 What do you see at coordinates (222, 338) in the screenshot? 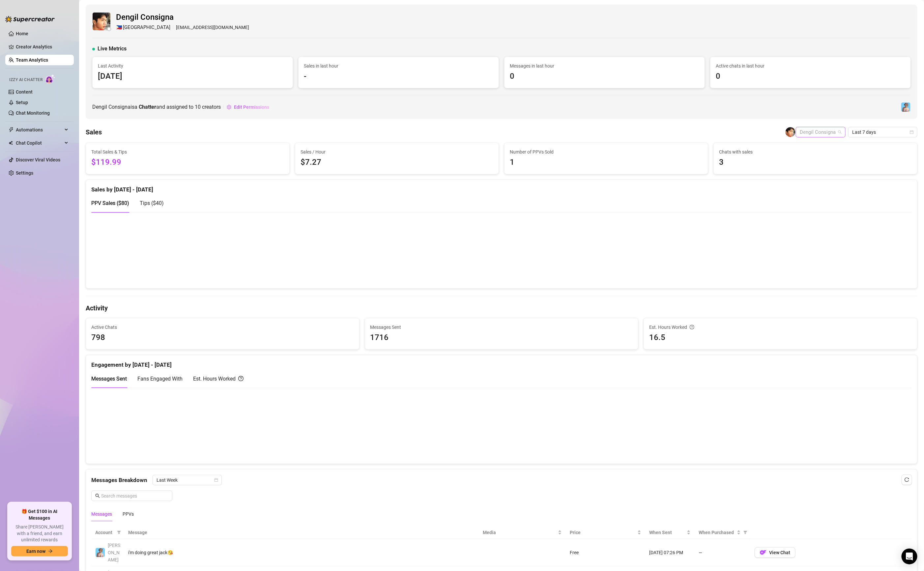
I see `span: 798` at bounding box center [222, 338].